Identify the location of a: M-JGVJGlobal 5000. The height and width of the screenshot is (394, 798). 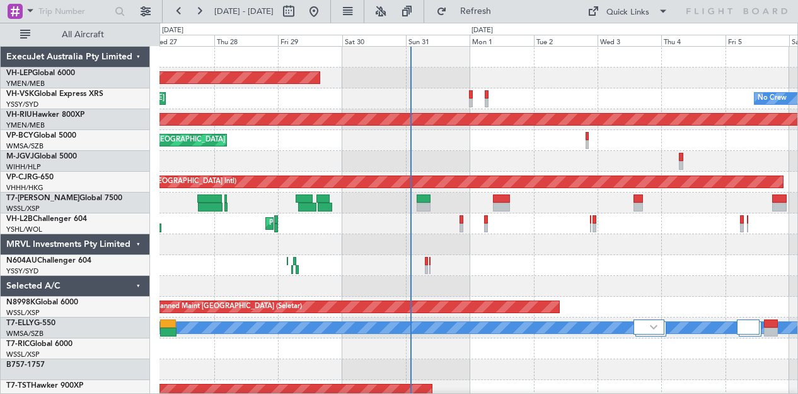
(42, 156).